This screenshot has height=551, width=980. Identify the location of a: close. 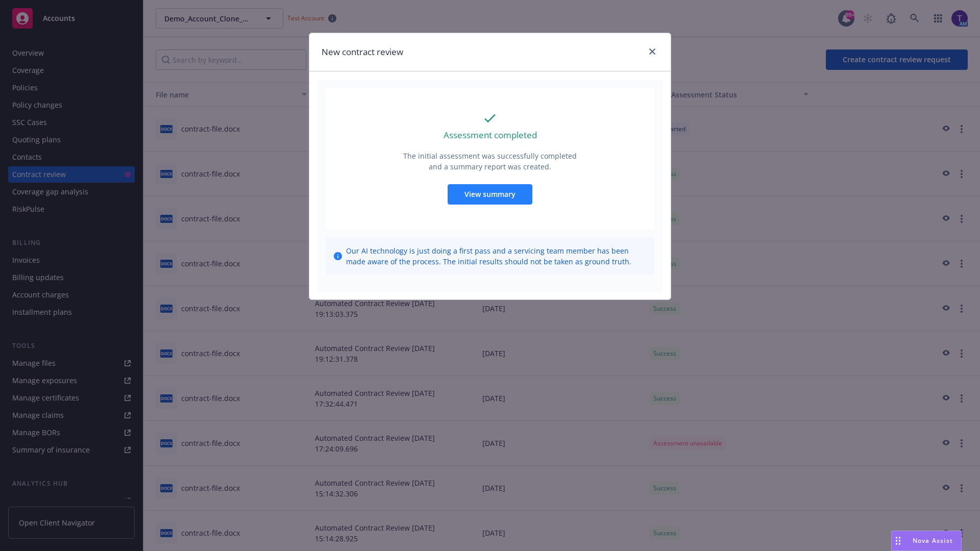
(652, 51).